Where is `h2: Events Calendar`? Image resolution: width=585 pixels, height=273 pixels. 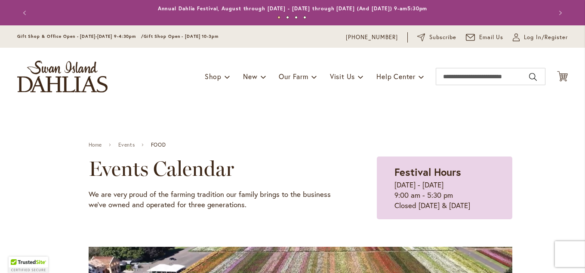 h2: Events Calendar is located at coordinates (211, 169).